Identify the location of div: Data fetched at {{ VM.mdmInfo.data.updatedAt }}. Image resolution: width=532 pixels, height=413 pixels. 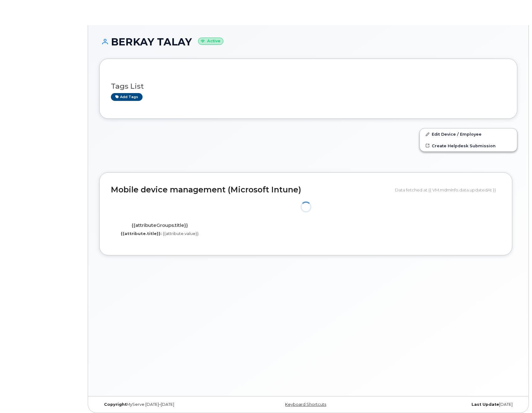
(447, 190).